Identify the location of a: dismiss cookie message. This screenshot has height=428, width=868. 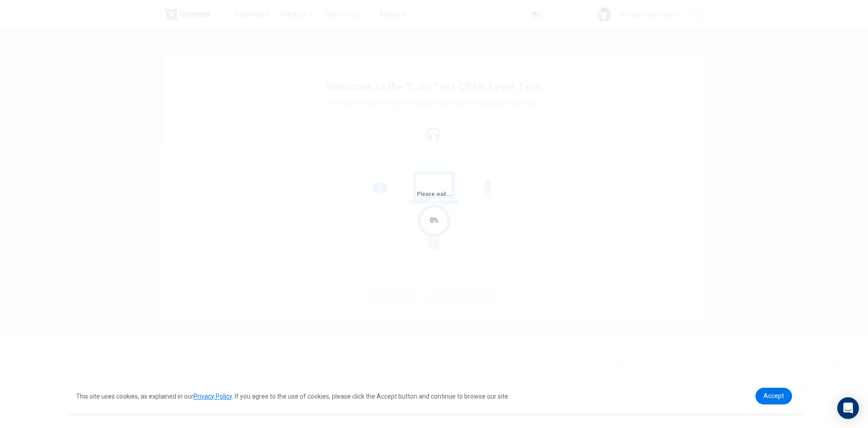
(773, 396).